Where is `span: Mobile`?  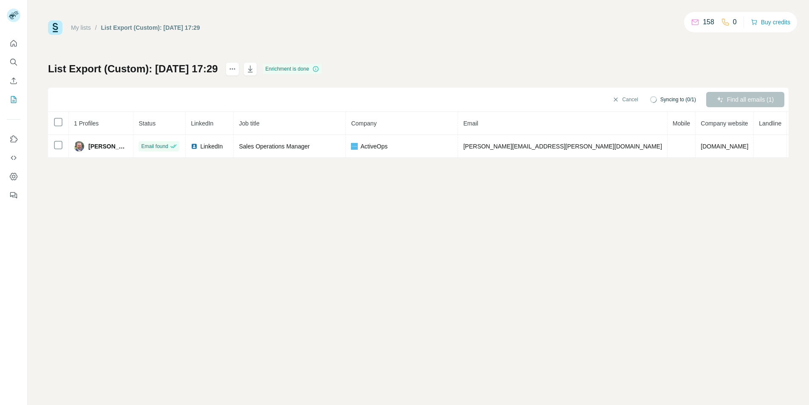 span: Mobile is located at coordinates (681, 123).